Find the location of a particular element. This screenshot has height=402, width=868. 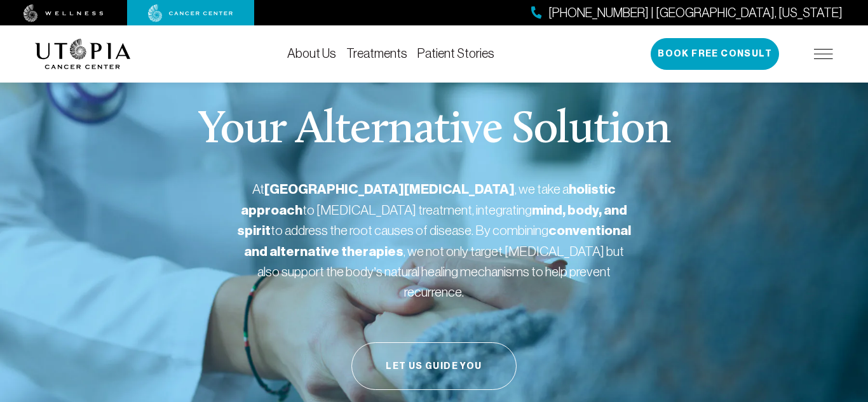

img: icon-hamburger is located at coordinates (823, 54).